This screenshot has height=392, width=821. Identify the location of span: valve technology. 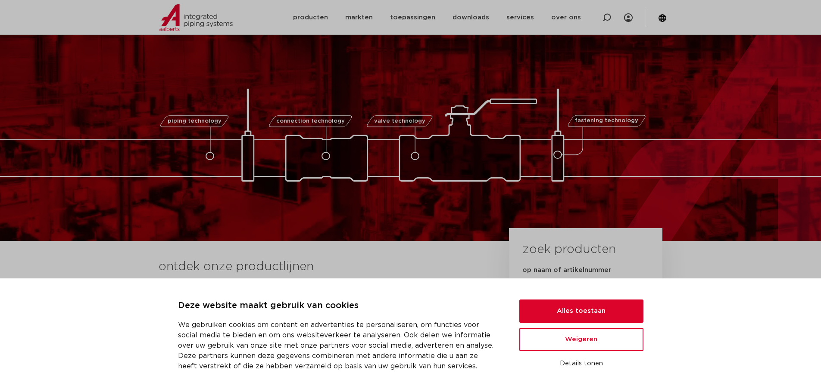
(399, 121).